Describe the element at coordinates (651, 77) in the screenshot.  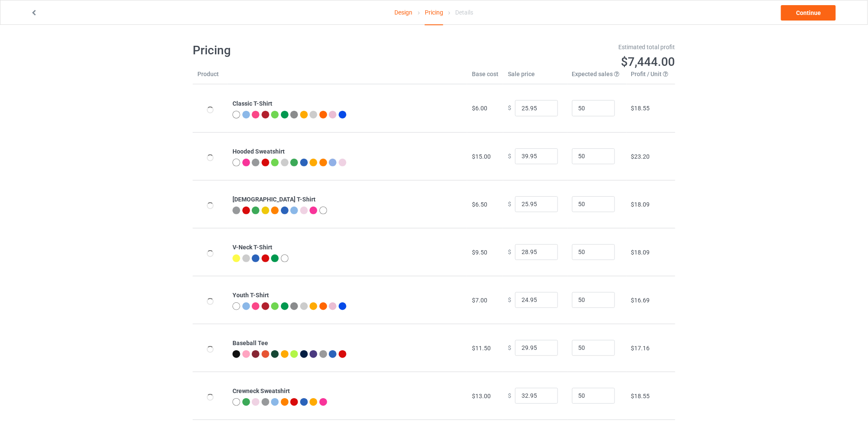
I see `th: Profit / Unit` at that location.